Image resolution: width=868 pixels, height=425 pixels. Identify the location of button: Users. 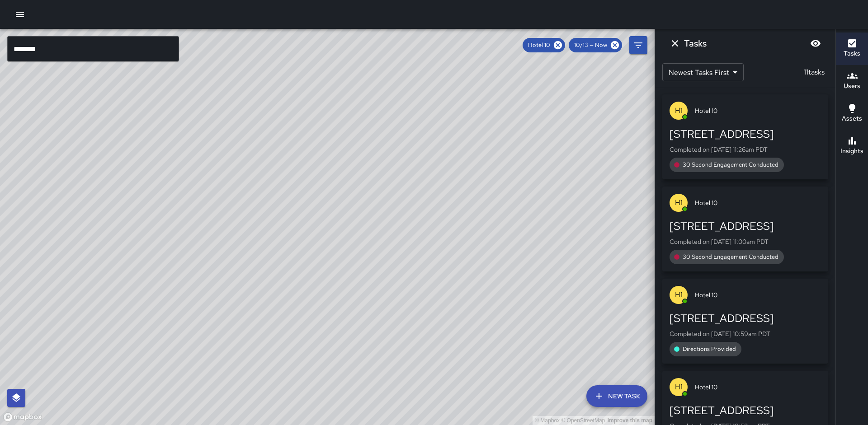
(851, 81).